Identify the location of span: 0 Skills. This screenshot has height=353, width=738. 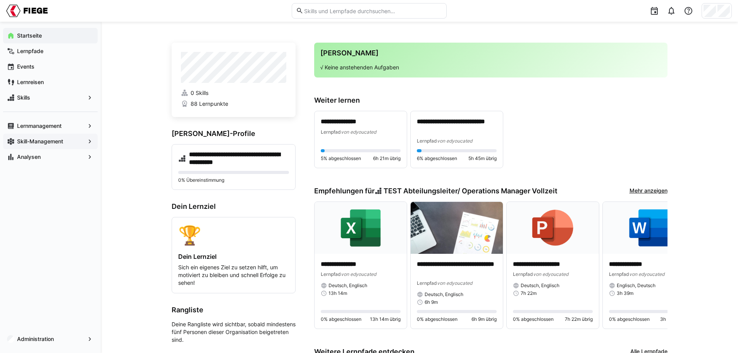
(200, 93).